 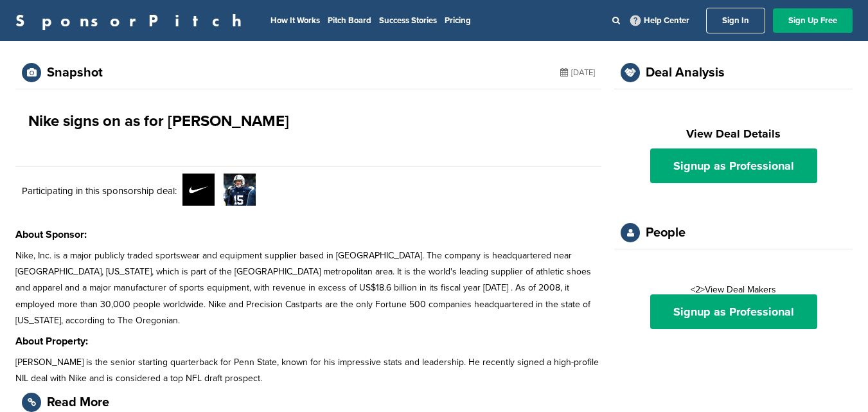 I want to click on a: How It Works, so click(x=295, y=21).